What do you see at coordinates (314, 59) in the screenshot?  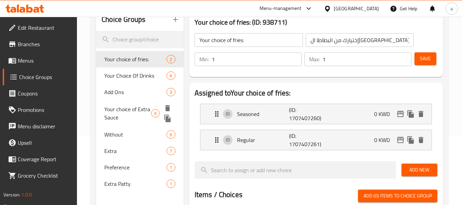 I see `p: Max:` at bounding box center [314, 59].